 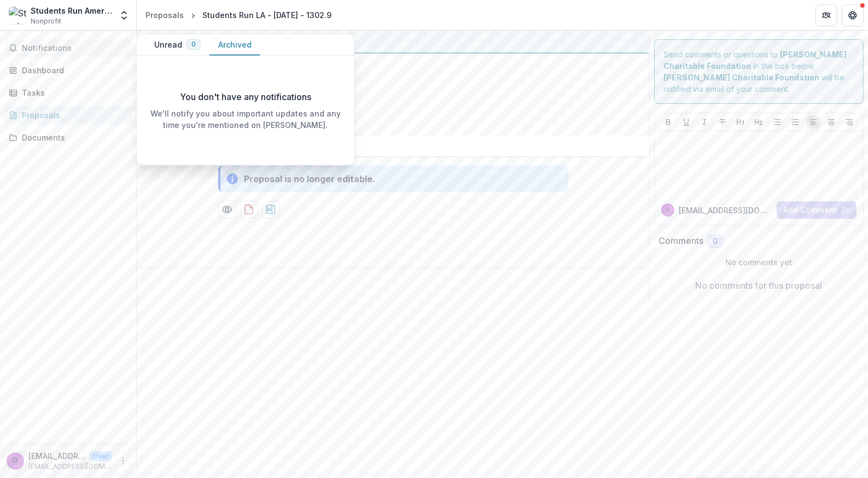 What do you see at coordinates (72, 92) in the screenshot?
I see `div: Tasks` at bounding box center [72, 92].